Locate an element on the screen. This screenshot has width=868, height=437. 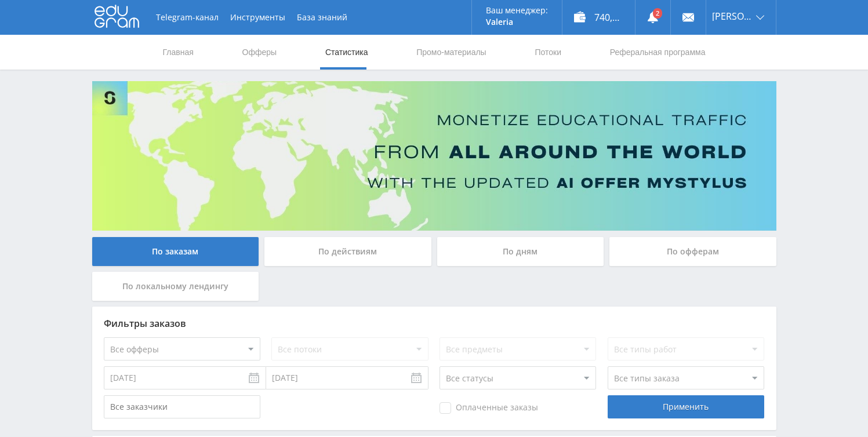
p: Ваш менеджер: is located at coordinates (516, 10).